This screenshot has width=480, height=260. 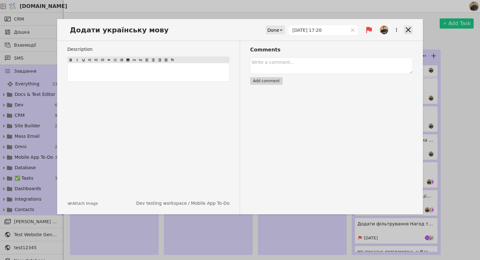 I want to click on button: Attach Image, so click(x=83, y=204).